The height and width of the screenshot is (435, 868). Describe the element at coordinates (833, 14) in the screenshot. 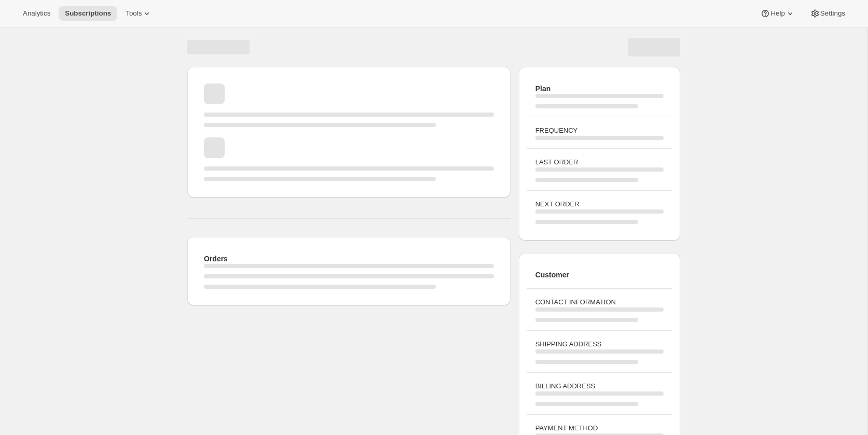

I see `span: Settings` at that location.